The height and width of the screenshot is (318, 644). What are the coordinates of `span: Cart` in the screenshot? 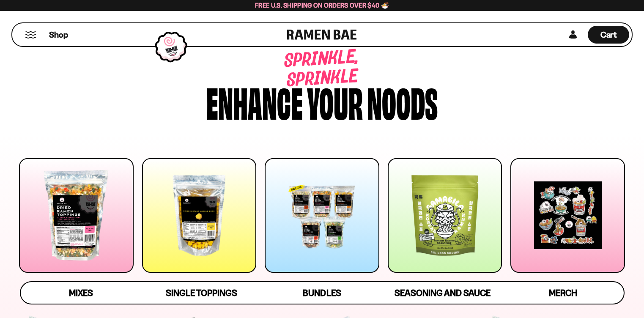 It's located at (608, 35).